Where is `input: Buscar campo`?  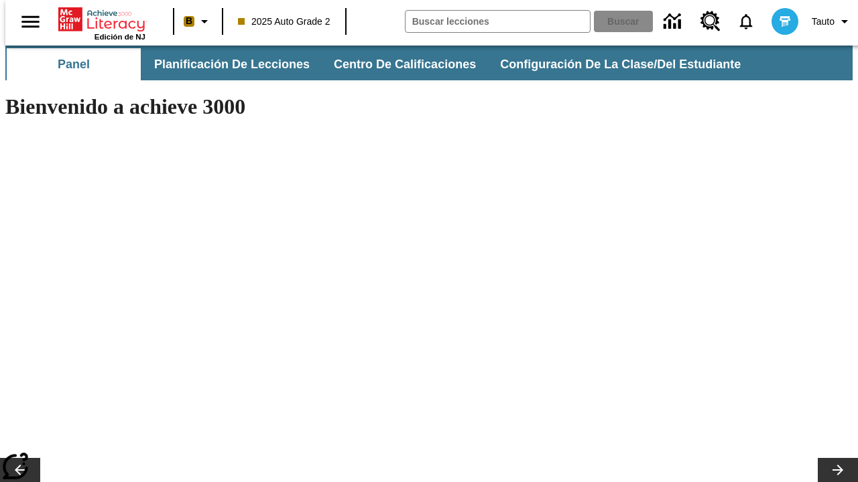
input: Buscar campo is located at coordinates (497, 21).